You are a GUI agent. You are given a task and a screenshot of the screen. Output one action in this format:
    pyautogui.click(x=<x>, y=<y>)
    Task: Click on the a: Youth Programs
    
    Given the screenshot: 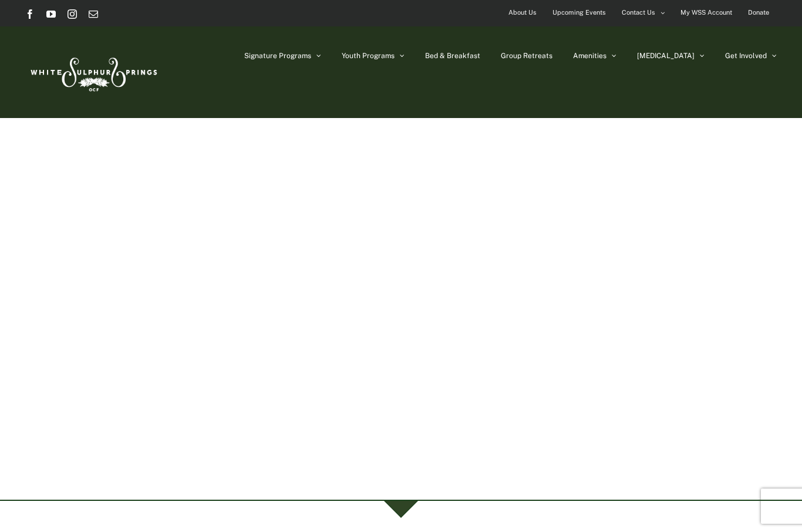 What is the action you would take?
    pyautogui.click(x=373, y=56)
    